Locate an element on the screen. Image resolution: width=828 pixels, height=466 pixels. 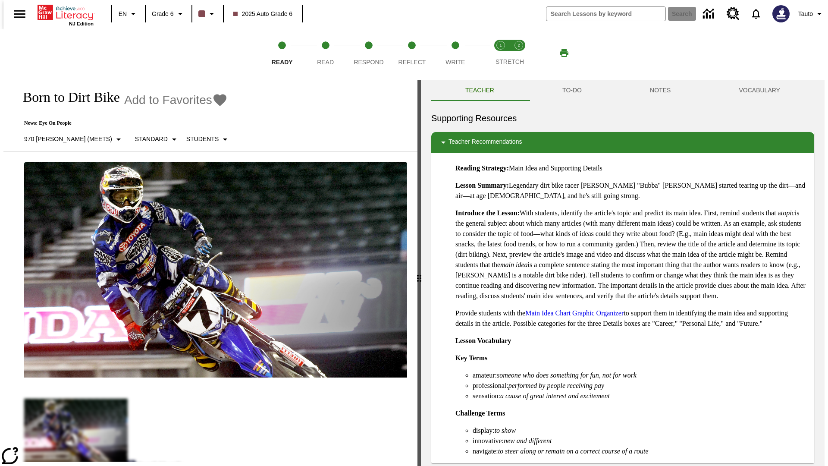
li: sensation: is located at coordinates (640, 396).